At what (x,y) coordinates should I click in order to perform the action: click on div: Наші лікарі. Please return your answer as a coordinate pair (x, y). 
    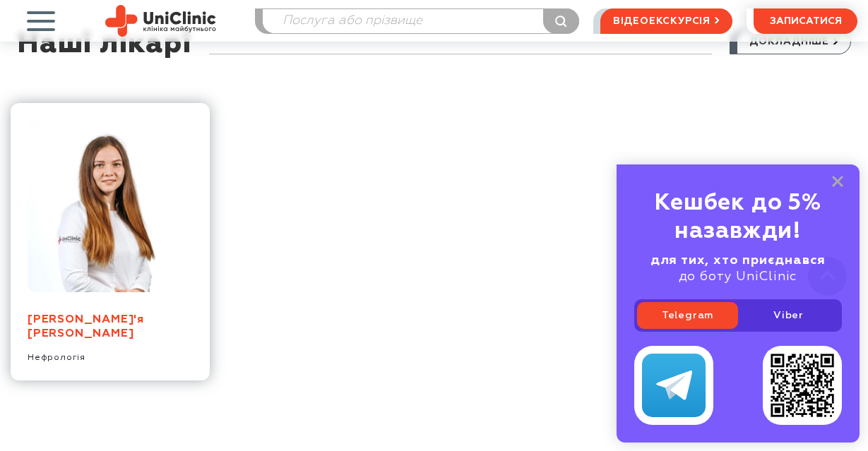
    Looking at the image, I should click on (104, 55).